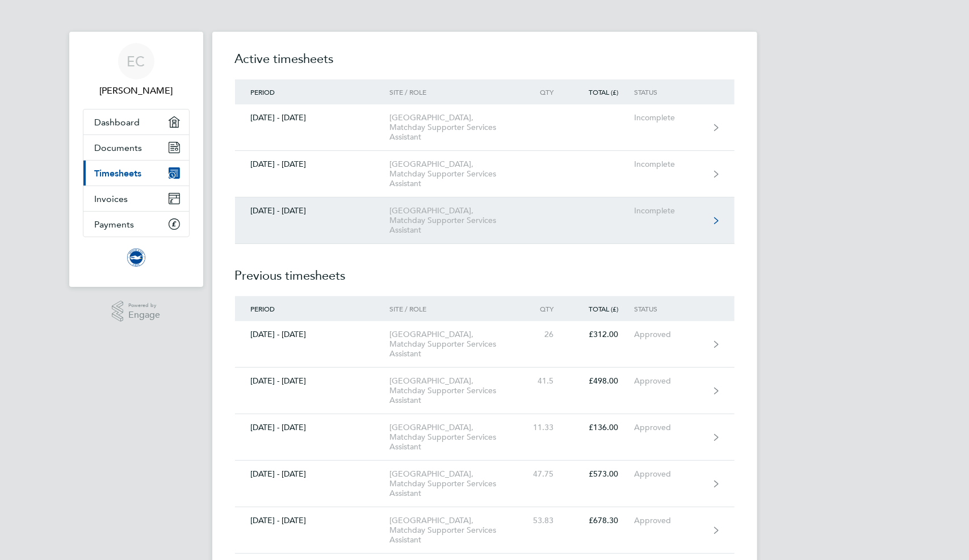  I want to click on div: £498.00, so click(602, 381).